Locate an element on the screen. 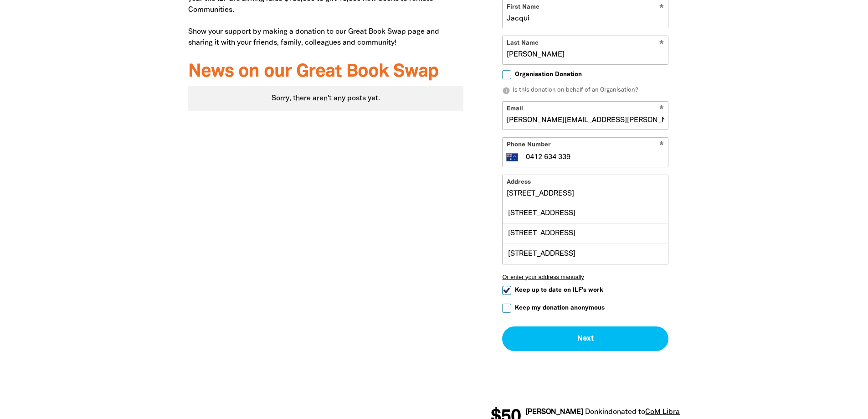 The image size is (868, 419). input: Keep up to date on ILF's work is located at coordinates (507, 290).